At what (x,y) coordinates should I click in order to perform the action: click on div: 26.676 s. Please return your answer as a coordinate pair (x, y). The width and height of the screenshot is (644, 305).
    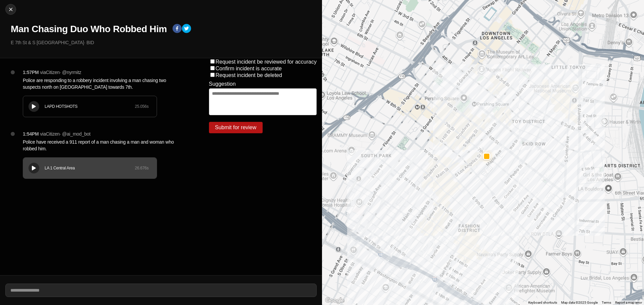
    Looking at the image, I should click on (141, 168).